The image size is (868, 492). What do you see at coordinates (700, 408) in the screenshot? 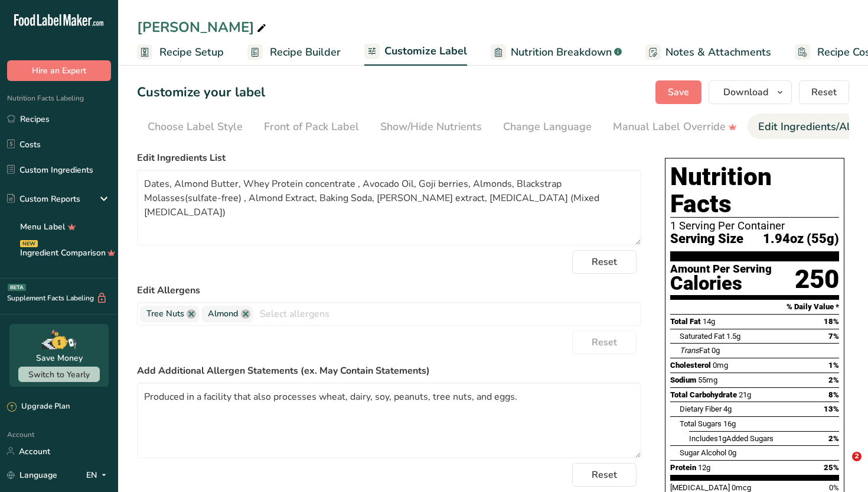
I see `span: Dietary Fiber` at bounding box center [700, 408].